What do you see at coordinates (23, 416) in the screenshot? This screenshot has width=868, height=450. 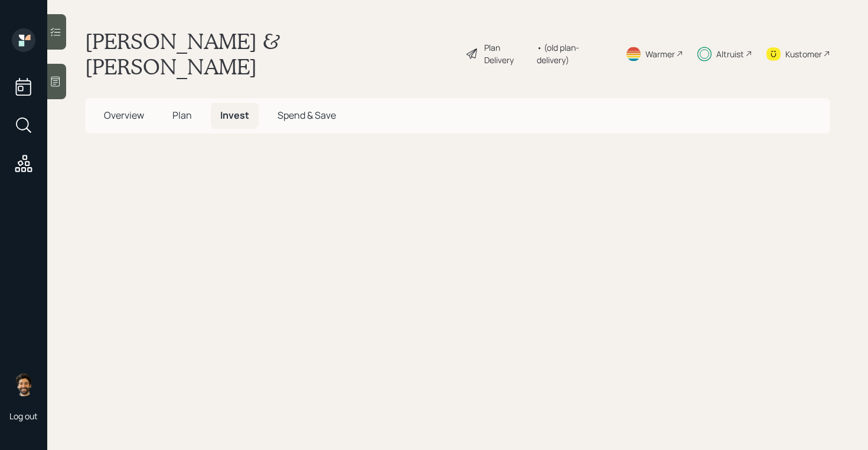 I see `div: Log out` at bounding box center [23, 416].